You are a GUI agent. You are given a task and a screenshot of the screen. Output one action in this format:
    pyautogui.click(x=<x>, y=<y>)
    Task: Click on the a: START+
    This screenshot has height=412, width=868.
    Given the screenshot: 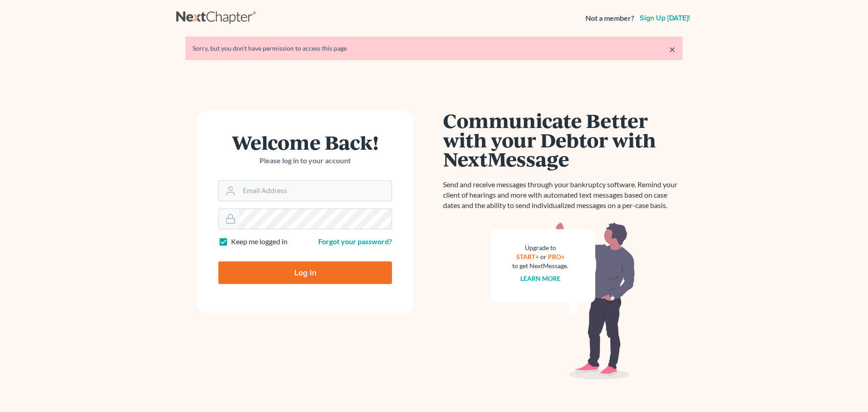 What is the action you would take?
    pyautogui.click(x=528, y=256)
    